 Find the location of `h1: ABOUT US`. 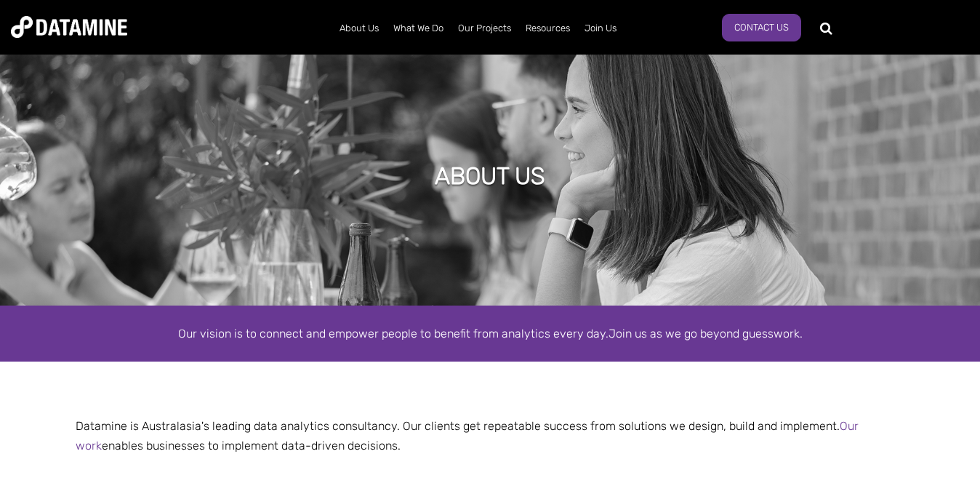

h1: ABOUT US is located at coordinates (490, 176).